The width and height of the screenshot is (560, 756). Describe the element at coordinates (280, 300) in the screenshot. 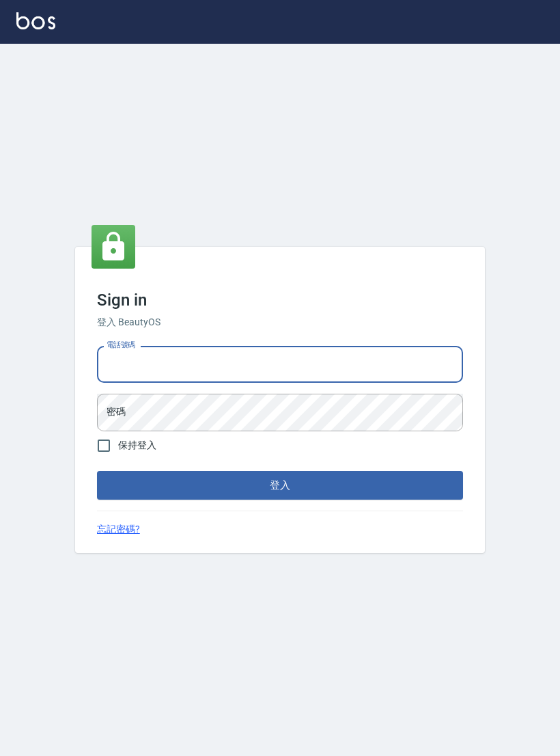

I see `h3: Sign in` at that location.